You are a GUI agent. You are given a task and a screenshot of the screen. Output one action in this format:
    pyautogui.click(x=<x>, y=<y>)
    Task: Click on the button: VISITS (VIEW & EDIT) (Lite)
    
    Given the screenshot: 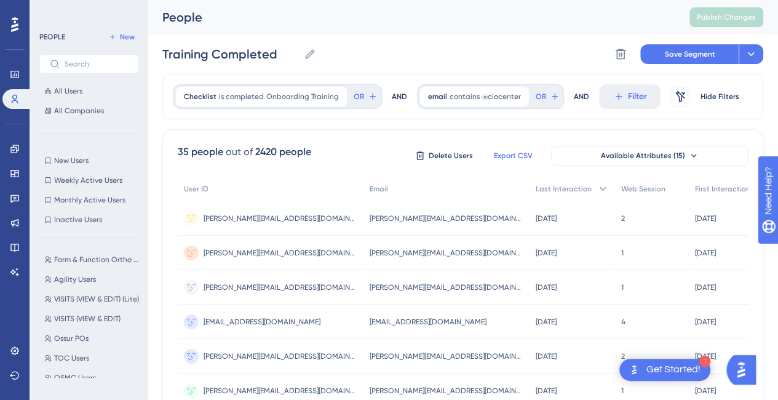 What is the action you would take?
    pyautogui.click(x=93, y=299)
    